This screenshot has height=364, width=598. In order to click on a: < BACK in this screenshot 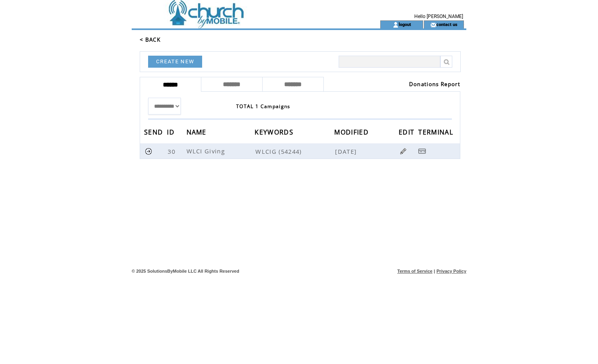, I will do `click(150, 40)`.